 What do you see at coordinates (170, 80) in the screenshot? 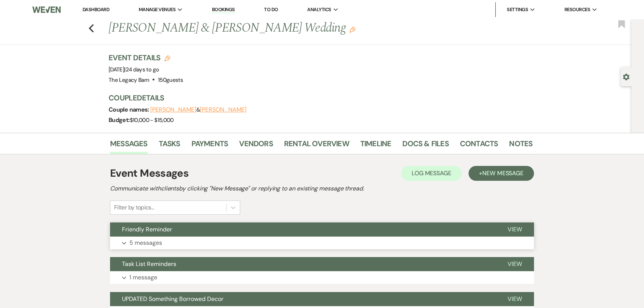
I see `span: 150 guests` at bounding box center [170, 80].